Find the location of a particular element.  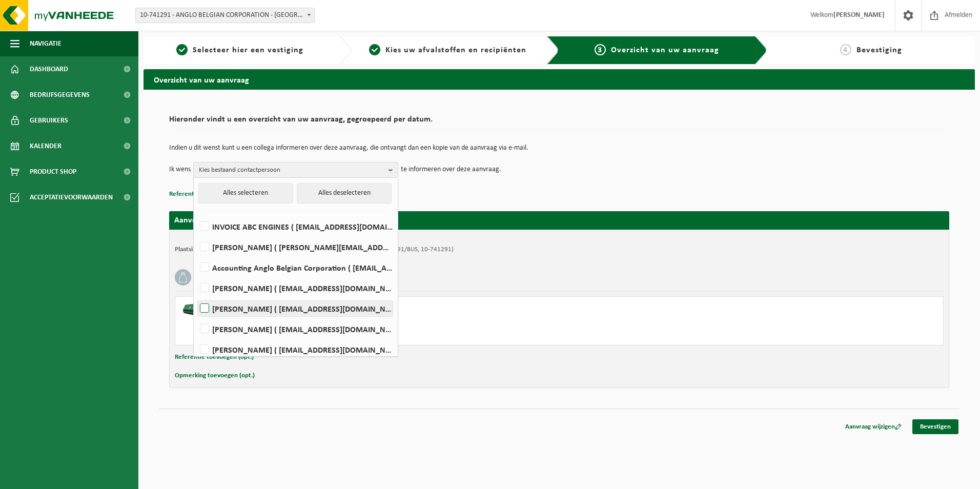

span: 10-741291 - ANGLO BELGIAN CORPORATION - GENT is located at coordinates (225, 15).